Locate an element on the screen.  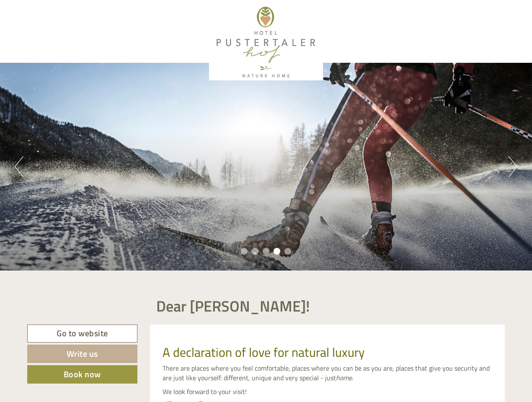
a: Write us is located at coordinates (82, 354).